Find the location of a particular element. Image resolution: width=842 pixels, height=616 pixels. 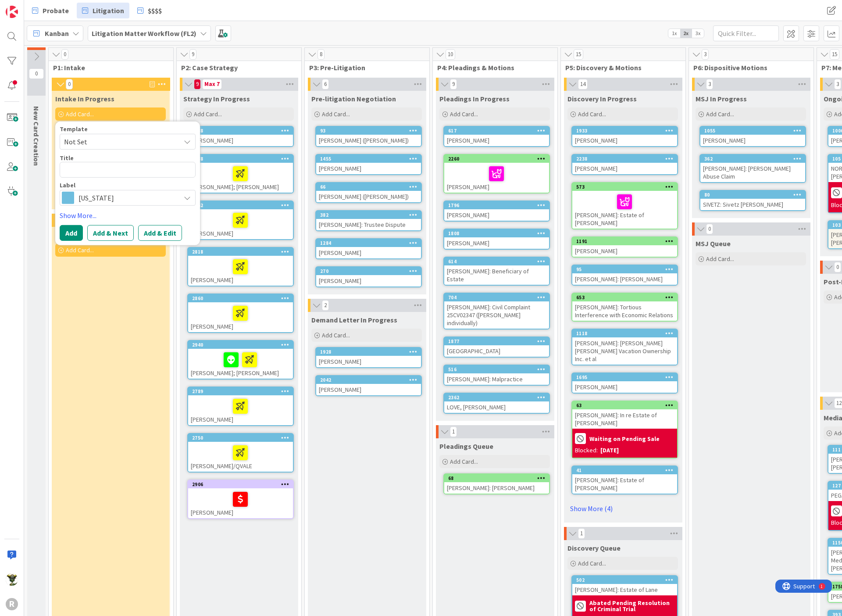

button: Add is located at coordinates (71, 233).